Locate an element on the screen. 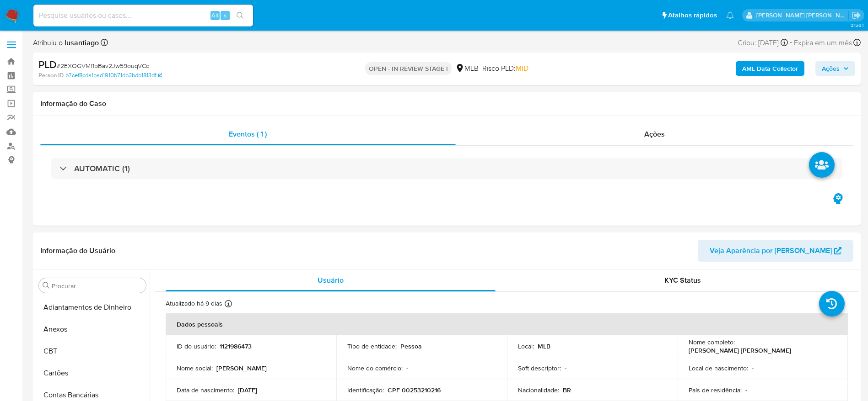 Image resolution: width=868 pixels, height=401 pixels. button: Procurar is located at coordinates (46, 285).